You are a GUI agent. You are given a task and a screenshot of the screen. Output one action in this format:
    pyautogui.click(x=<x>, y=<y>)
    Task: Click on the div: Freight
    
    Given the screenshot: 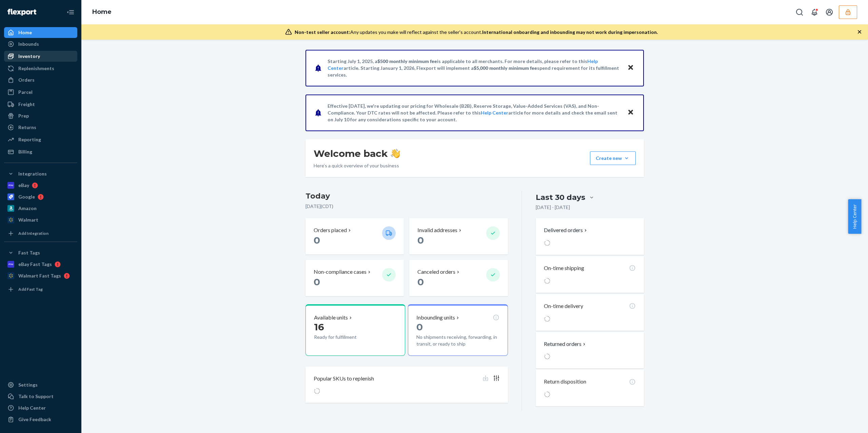 What is the action you would take?
    pyautogui.click(x=27, y=104)
    